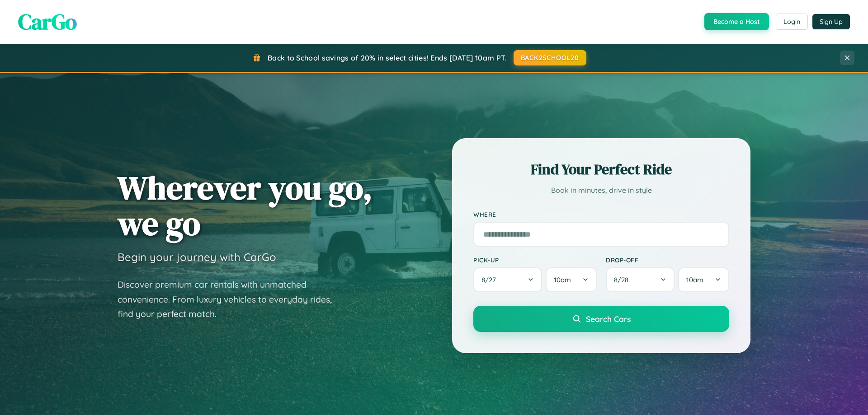 This screenshot has height=415, width=868. Describe the element at coordinates (601, 170) in the screenshot. I see `h2: Find Your Perfect Ride` at that location.